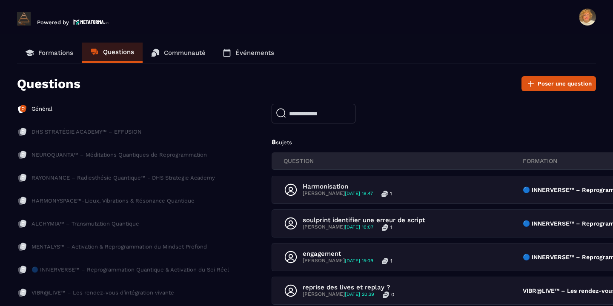  What do you see at coordinates (348, 254) in the screenshot?
I see `p: engagement` at bounding box center [348, 254].